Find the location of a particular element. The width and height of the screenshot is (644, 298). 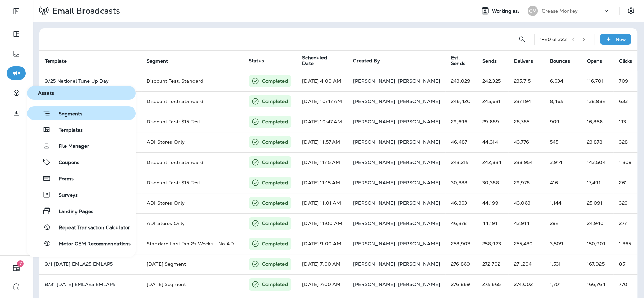

span: Repeat Transaction Calculator is located at coordinates (90, 228).